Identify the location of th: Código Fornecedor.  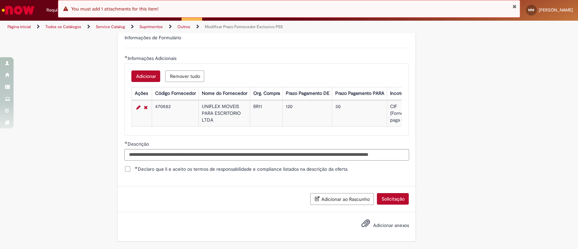
(175, 93).